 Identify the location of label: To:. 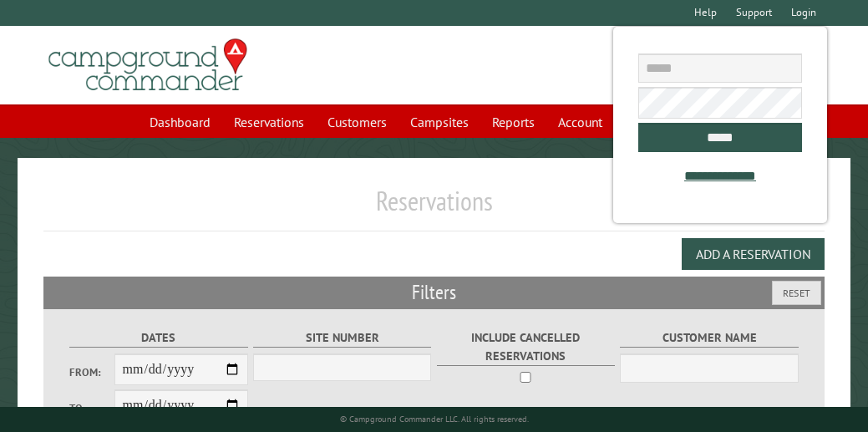
(91, 408).